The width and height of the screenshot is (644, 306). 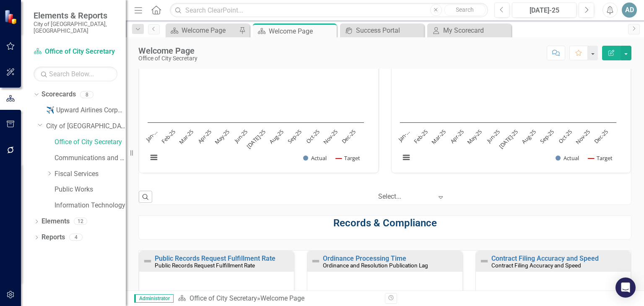 What do you see at coordinates (90, 158) in the screenshot?
I see `a: Communications and Marketing` at bounding box center [90, 158].